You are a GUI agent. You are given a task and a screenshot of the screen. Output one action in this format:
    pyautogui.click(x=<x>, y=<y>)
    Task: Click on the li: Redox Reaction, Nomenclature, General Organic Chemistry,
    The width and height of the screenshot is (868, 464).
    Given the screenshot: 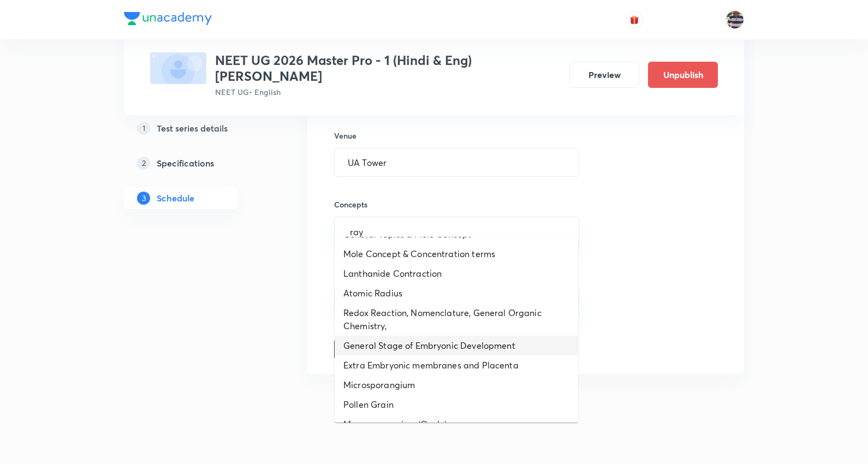 What is the action you would take?
    pyautogui.click(x=456, y=320)
    